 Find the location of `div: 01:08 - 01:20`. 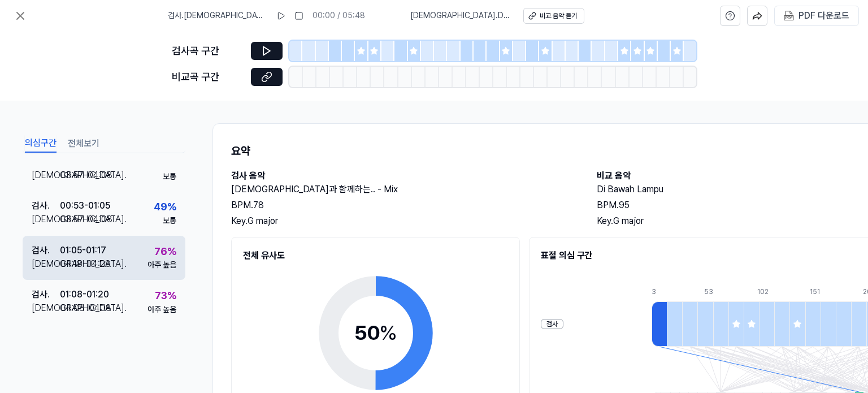

div: 01:08 - 01:20 is located at coordinates (84, 295).